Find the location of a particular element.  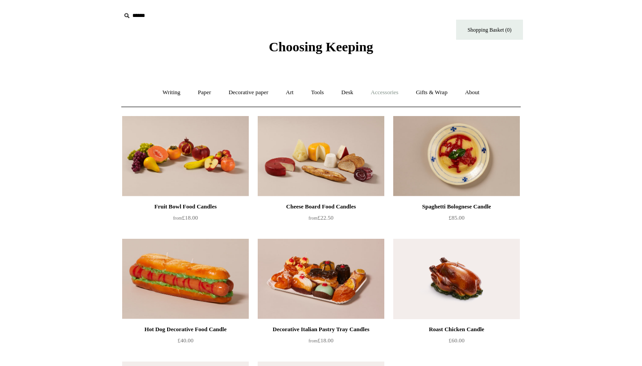

div: Roast Chicken Candle is located at coordinates (457, 329).